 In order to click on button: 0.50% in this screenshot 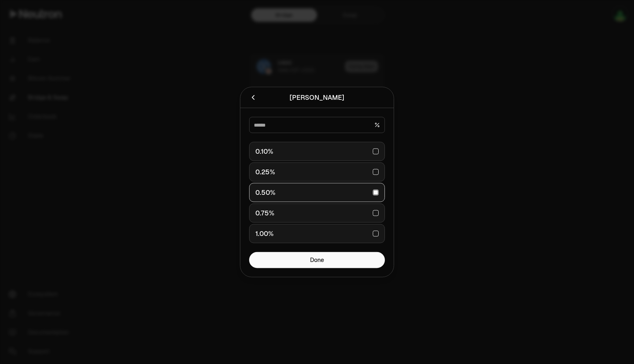, I will do `click(317, 193)`.